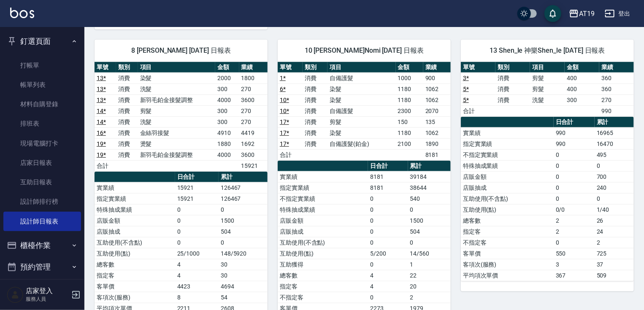 The image size is (644, 310). What do you see at coordinates (429, 199) in the screenshot?
I see `td: 540` at bounding box center [429, 199].